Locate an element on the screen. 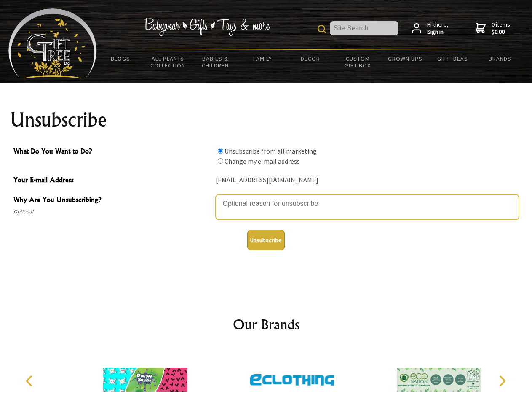 This screenshot has height=405, width=532. a: Hi there,Sign in is located at coordinates (430, 28).